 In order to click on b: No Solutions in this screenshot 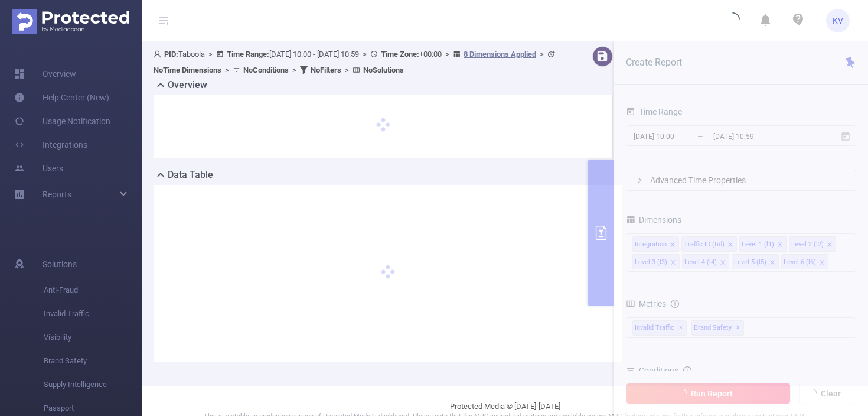, I will do `click(383, 69)`.